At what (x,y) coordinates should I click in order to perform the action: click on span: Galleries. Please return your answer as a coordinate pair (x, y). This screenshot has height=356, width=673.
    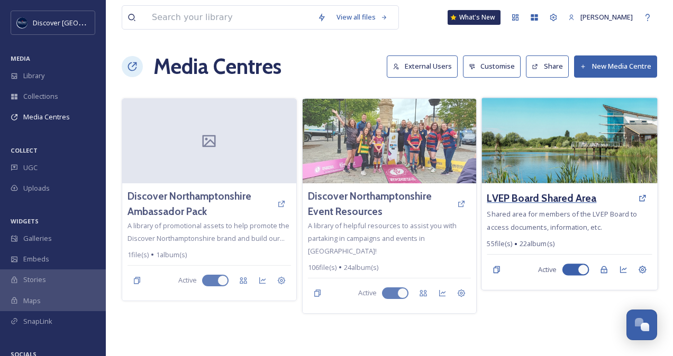
    Looking at the image, I should click on (38, 238).